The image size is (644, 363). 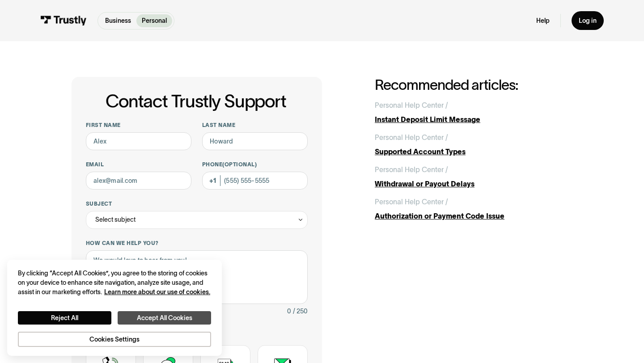 I want to click on div: Instant Deposit Limit Message, so click(x=474, y=119).